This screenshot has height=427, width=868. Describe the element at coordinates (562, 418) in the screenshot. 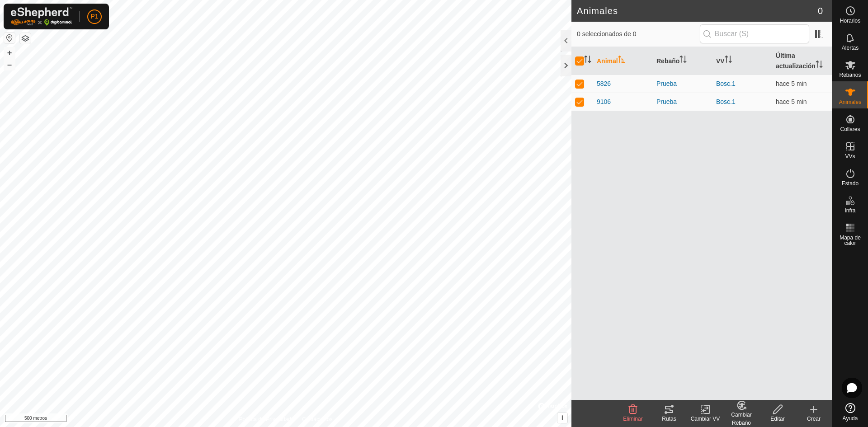

I see `button: i` at that location.